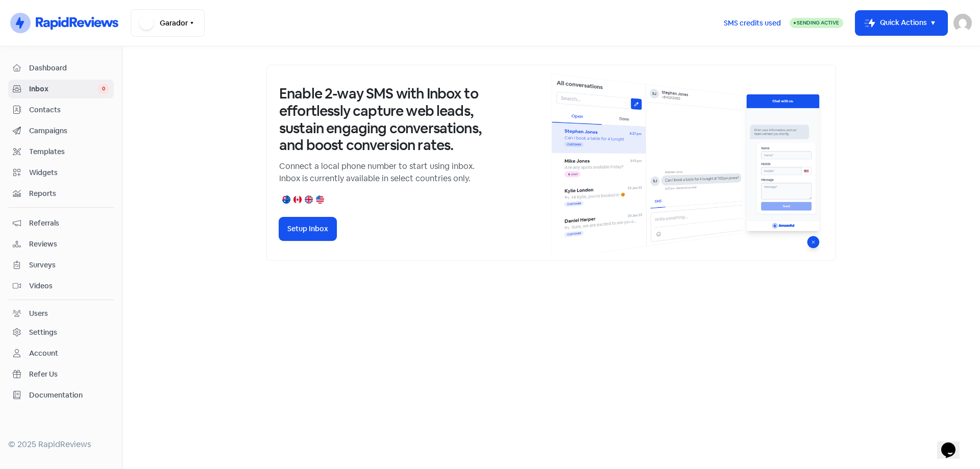  I want to click on button: Setup Inbox, so click(308, 228).